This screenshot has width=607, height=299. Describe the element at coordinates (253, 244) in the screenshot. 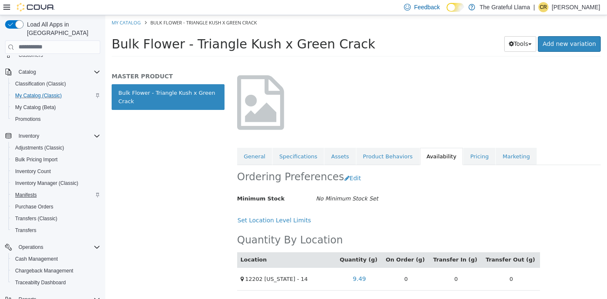

I see `a: Quantity (g)` at that location.